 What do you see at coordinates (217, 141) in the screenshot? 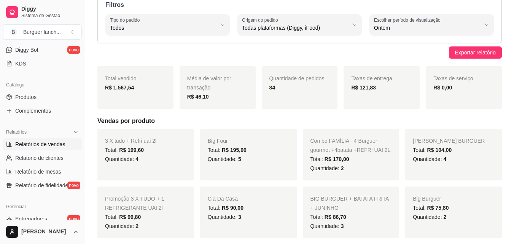
I see `span: Big Four` at bounding box center [217, 141].